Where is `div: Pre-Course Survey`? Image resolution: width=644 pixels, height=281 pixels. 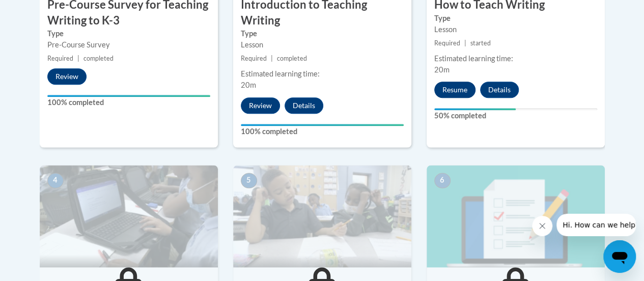
div: Pre-Course Survey is located at coordinates (129, 45).